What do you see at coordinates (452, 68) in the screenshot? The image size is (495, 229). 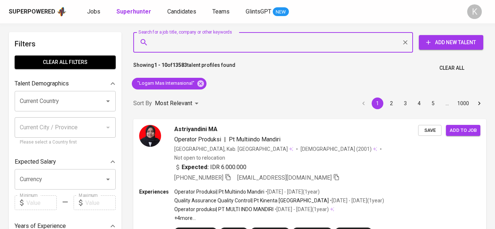 I see `span: Clear All` at bounding box center [452, 68].